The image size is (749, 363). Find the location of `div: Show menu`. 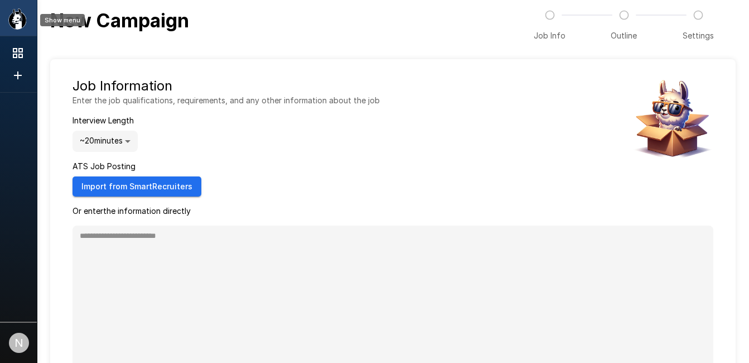

div: Show menu is located at coordinates (62, 20).